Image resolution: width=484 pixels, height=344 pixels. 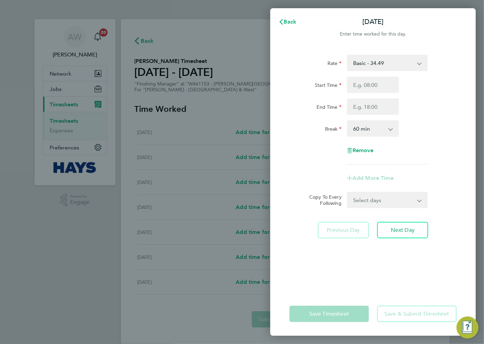 What do you see at coordinates (329, 108) in the screenshot?
I see `label: End Time` at bounding box center [329, 108].